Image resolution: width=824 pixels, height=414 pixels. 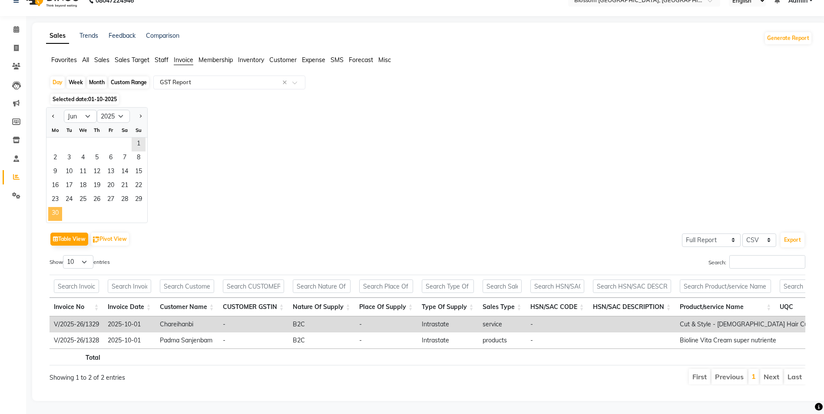 I want to click on input: Search Sales Type, so click(x=502, y=286).